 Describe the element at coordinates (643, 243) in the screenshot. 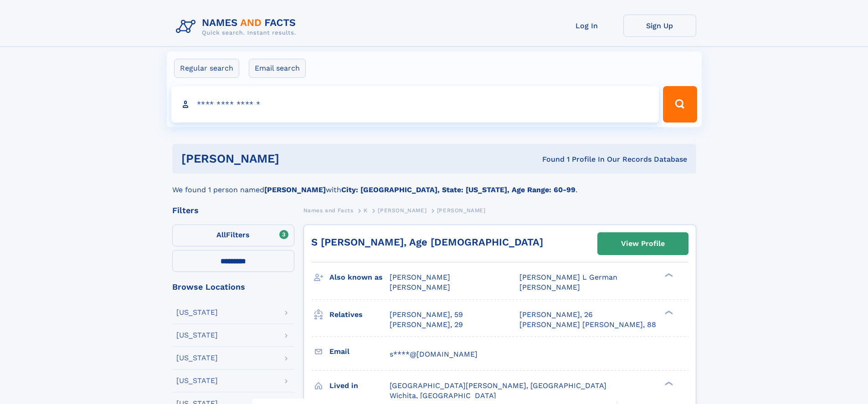

I see `a: View Profile` at that location.